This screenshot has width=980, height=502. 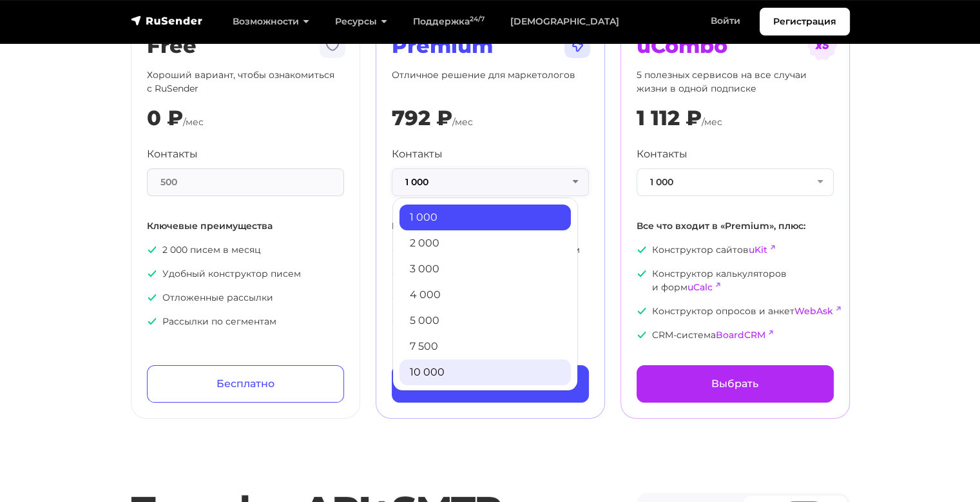 I want to click on p: Отложенные рассылки, so click(x=246, y=297).